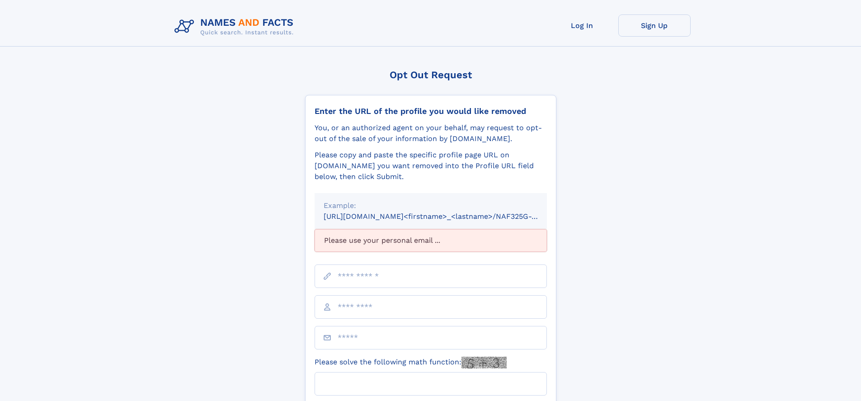 Image resolution: width=861 pixels, height=401 pixels. Describe the element at coordinates (431, 206) in the screenshot. I see `div: Example:` at that location.